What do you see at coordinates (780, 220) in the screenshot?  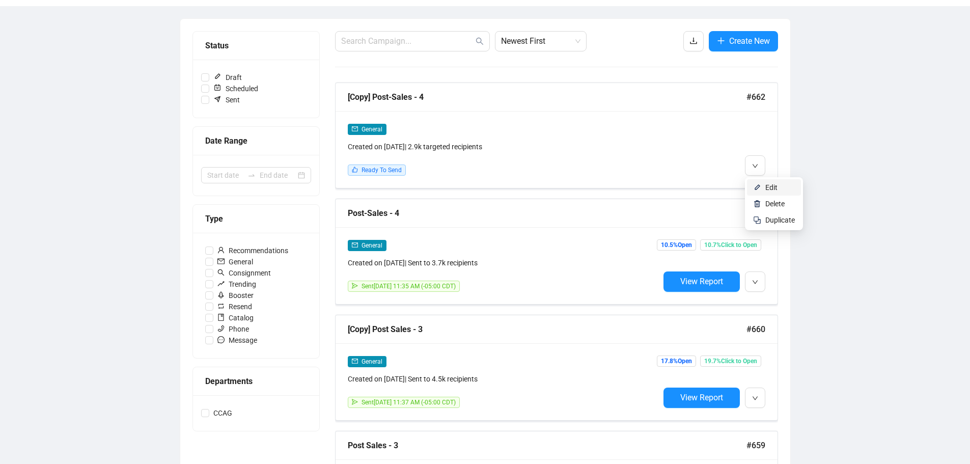 I see `span: Duplicate` at bounding box center [780, 220].